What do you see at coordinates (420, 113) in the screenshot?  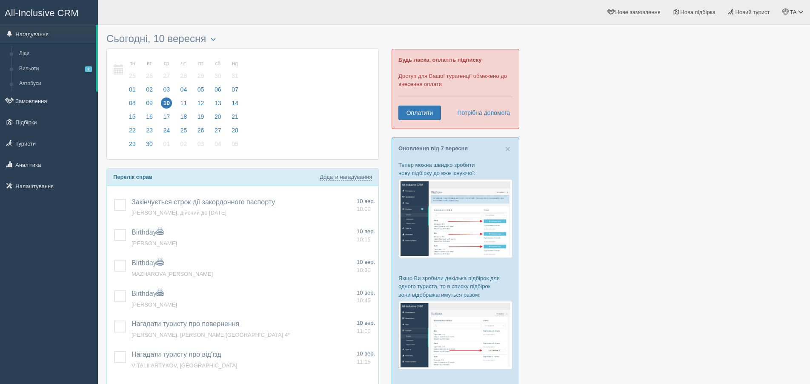 I see `a: Оплатити` at bounding box center [420, 113].